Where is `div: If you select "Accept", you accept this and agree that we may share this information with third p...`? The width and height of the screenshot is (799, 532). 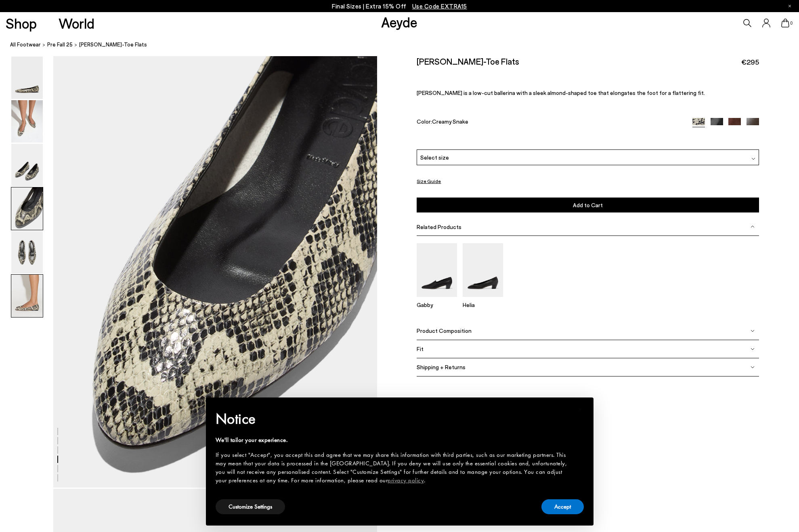 div: If you select "Accept", you accept this and agree that we may share this information with third p... is located at coordinates (393, 468).